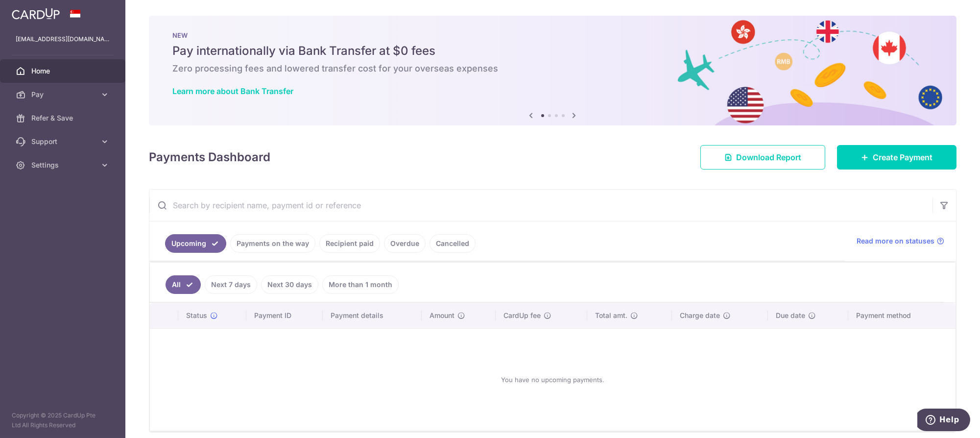 The height and width of the screenshot is (438, 980). What do you see at coordinates (232, 91) in the screenshot?
I see `a: Learn more about Bank Transfer` at bounding box center [232, 91].